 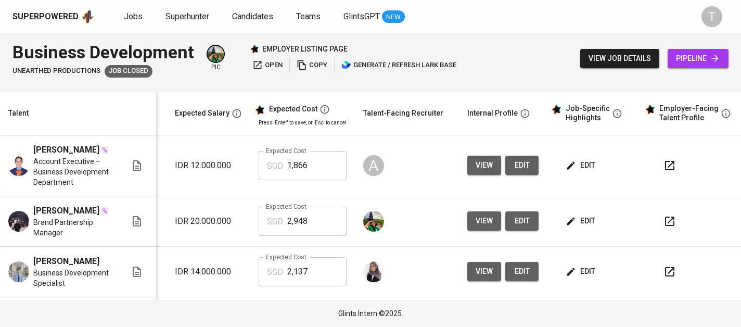 I want to click on span: open, so click(x=268, y=65).